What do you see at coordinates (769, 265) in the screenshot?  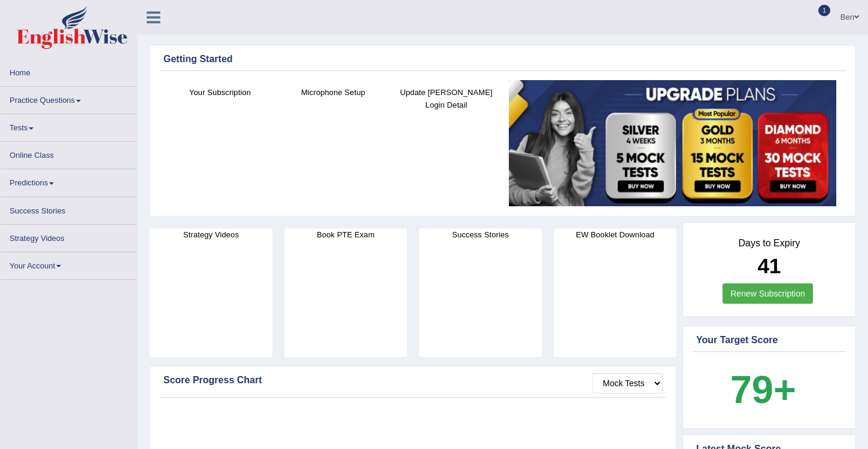 I see `b: 41` at bounding box center [769, 265].